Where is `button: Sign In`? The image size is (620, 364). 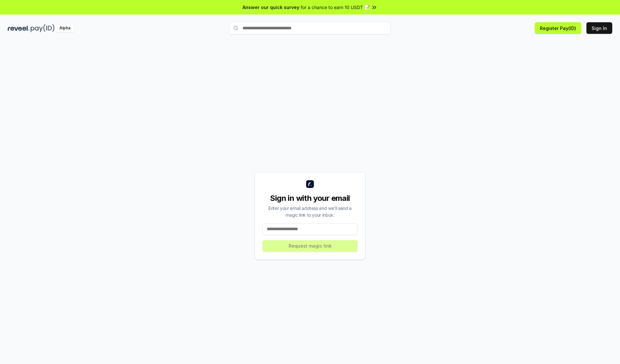 button: Sign In is located at coordinates (600, 28).